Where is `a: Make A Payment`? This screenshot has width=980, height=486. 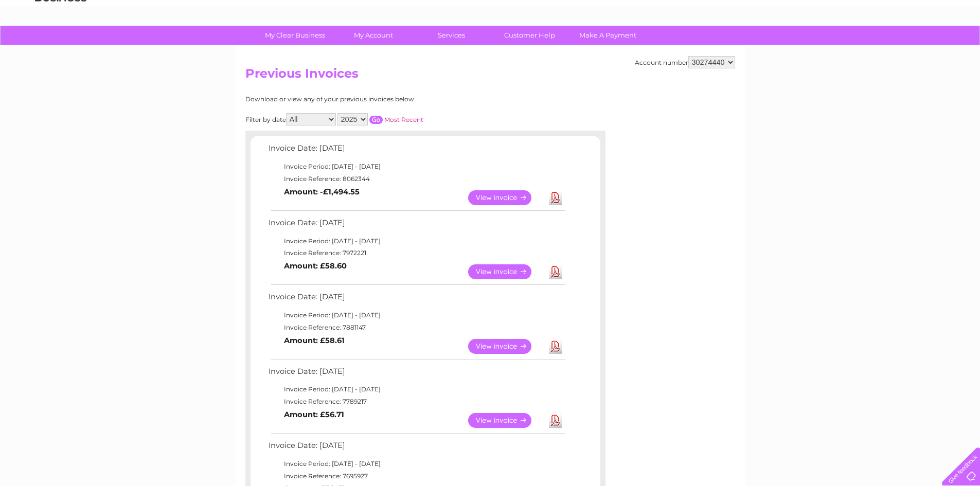
a: Make A Payment is located at coordinates (608, 35).